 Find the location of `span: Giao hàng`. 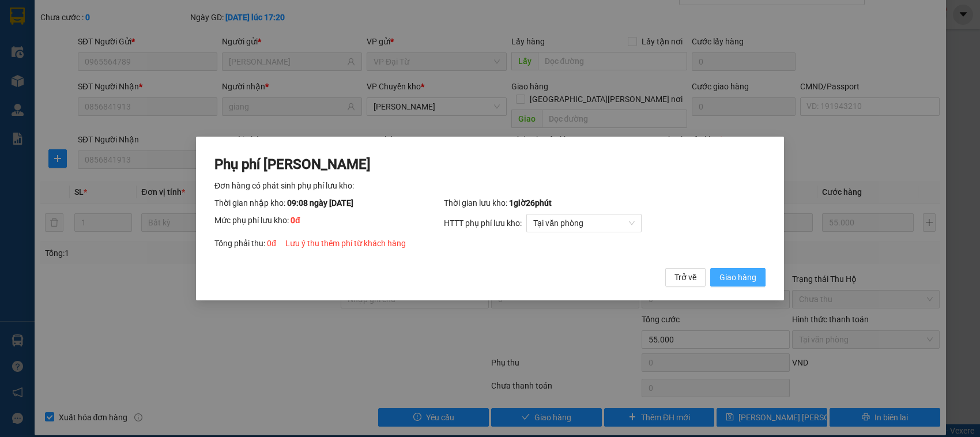

span: Giao hàng is located at coordinates (738, 277).